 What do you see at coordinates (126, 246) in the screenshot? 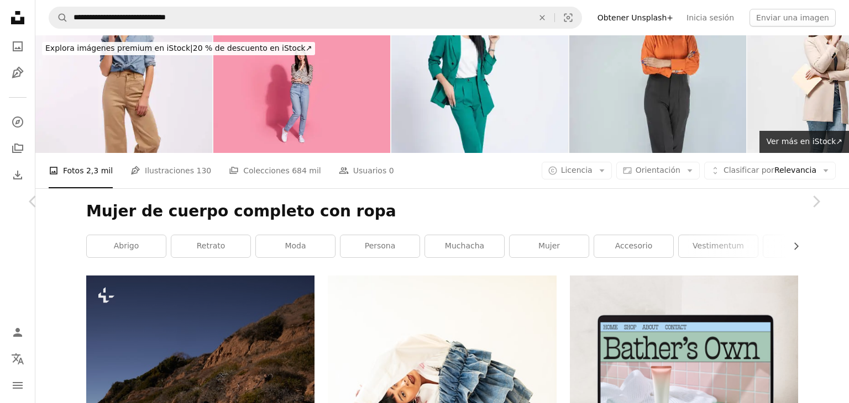
I see `a: abrigo` at bounding box center [126, 246].